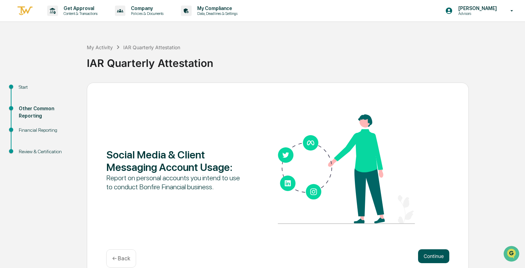 Image resolution: width=525 pixels, height=268 pixels. I want to click on p: Company, so click(146, 8).